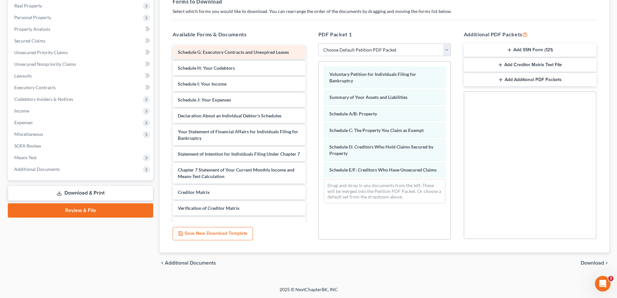  What do you see at coordinates (213, 233) in the screenshot?
I see `button: Save New Download Template` at bounding box center [213, 233].